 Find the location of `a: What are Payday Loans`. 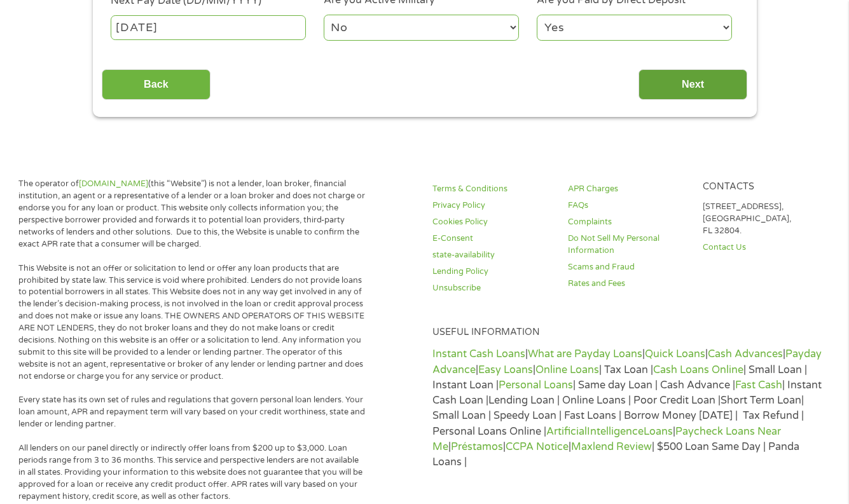

a: What are Payday Loans is located at coordinates (584, 354).